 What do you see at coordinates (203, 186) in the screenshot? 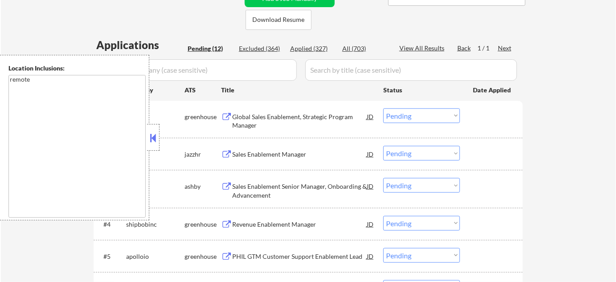
I see `div: ashby` at bounding box center [203, 186].